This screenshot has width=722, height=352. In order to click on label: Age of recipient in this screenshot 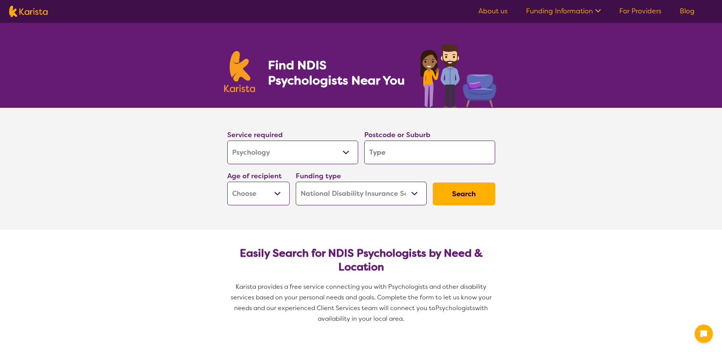, I will do `click(254, 176)`.